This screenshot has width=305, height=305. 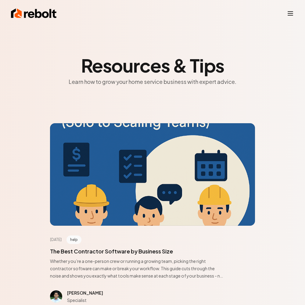 I want to click on button: Toggle mobile menu, so click(x=290, y=13).